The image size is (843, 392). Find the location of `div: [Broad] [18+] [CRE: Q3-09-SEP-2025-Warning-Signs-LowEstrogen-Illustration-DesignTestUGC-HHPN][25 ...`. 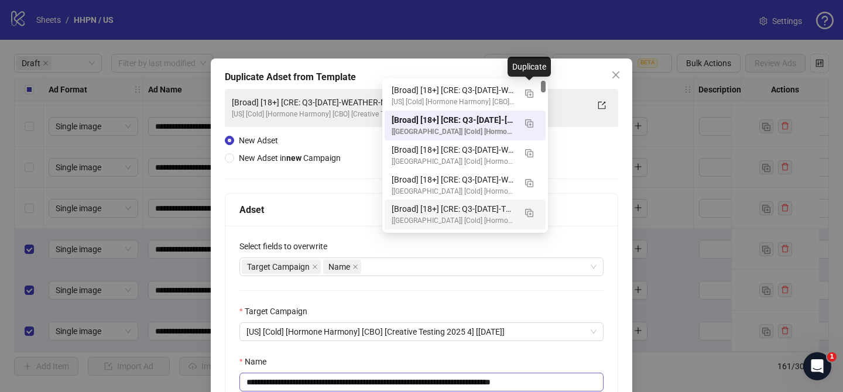

div: [Broad] [18+] [CRE: Q3-09-SEP-2025-Warning-Signs-LowEstrogen-Illustration-DesignTestUGC-HHPN][25 ... is located at coordinates (465, 155).